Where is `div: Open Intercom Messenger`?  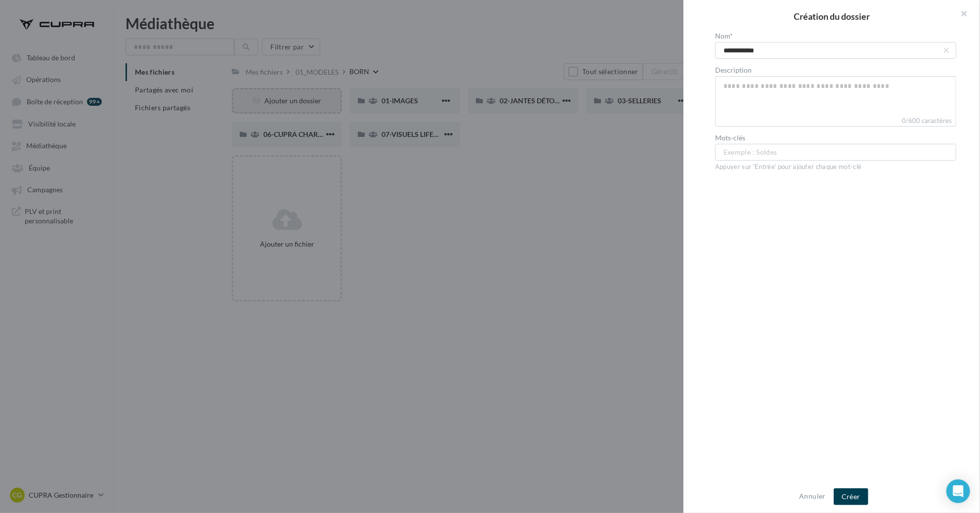
div: Open Intercom Messenger is located at coordinates (958, 491).